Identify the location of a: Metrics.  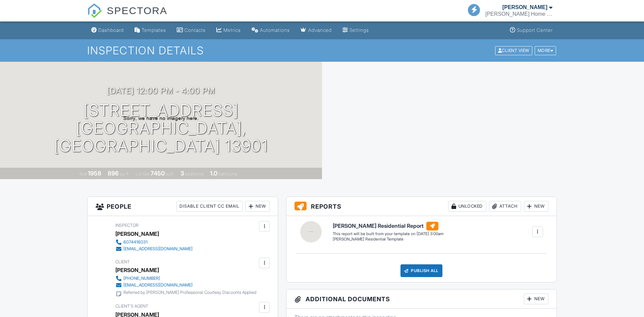
(229, 30).